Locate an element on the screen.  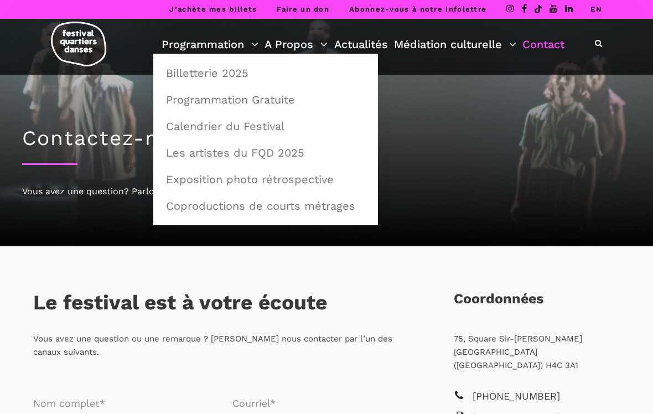
a: Exposition photo rétrospective is located at coordinates (266, 179).